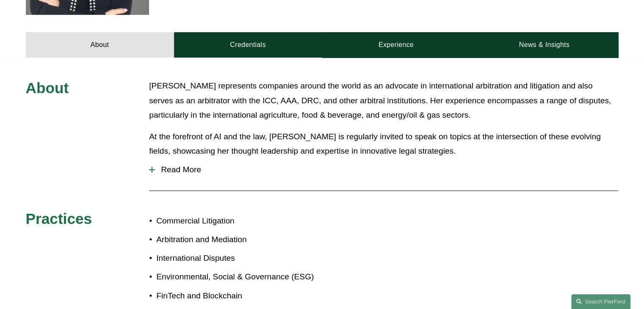  I want to click on span: Practices, so click(59, 218).